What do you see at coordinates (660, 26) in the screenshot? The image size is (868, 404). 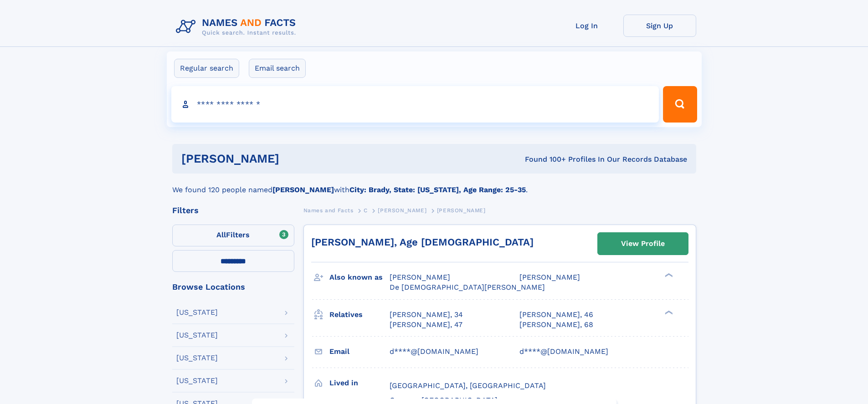 I see `a: Sign Up` at bounding box center [660, 26].